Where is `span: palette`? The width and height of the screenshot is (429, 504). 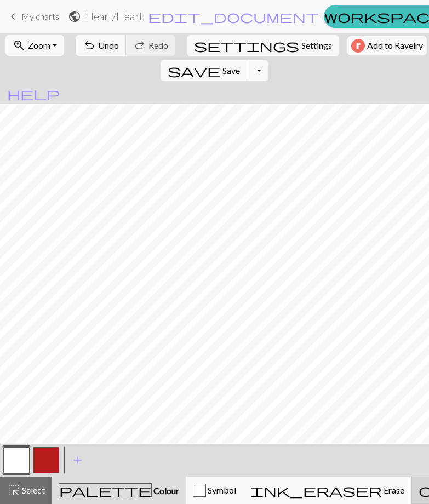
span: palette is located at coordinates (106, 490).